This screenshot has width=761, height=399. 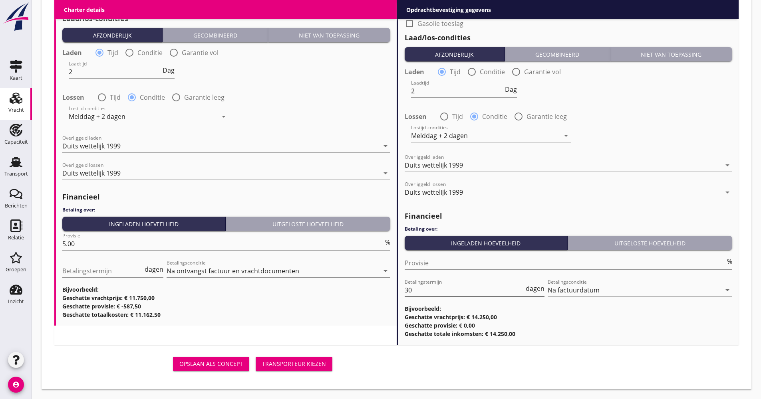 What do you see at coordinates (16, 269) in the screenshot?
I see `div: Groepen` at bounding box center [16, 269].